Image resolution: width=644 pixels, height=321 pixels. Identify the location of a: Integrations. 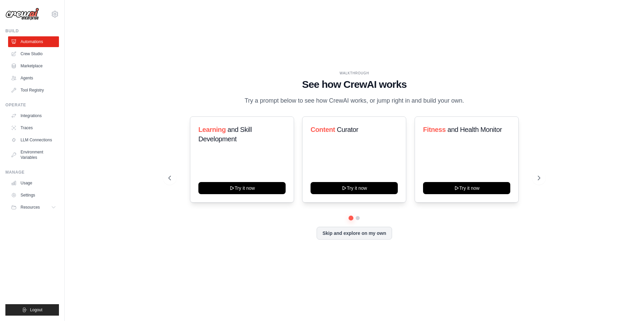
(33, 116).